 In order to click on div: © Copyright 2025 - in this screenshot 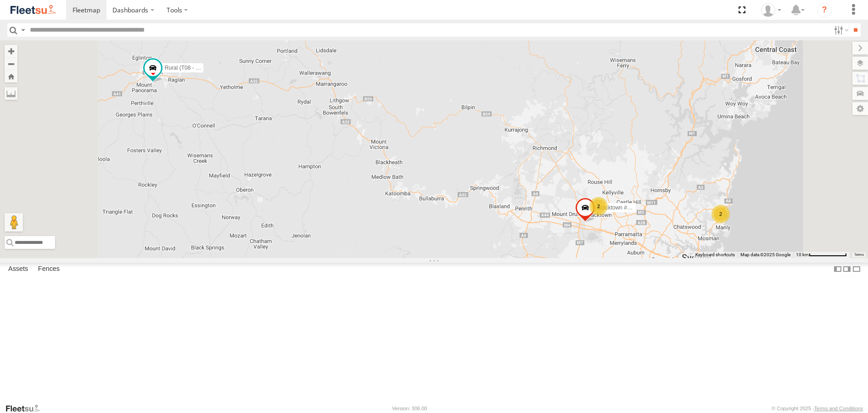, I will do `click(817, 409)`.